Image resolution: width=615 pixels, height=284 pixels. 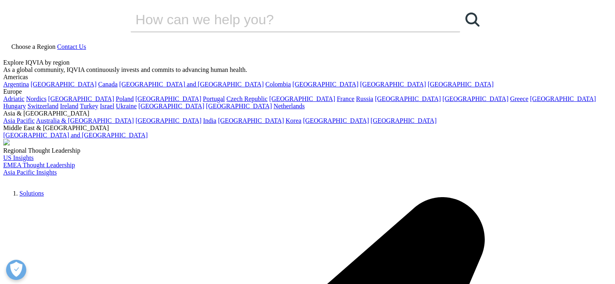 What do you see at coordinates (278, 84) in the screenshot?
I see `a: Colombia` at bounding box center [278, 84].